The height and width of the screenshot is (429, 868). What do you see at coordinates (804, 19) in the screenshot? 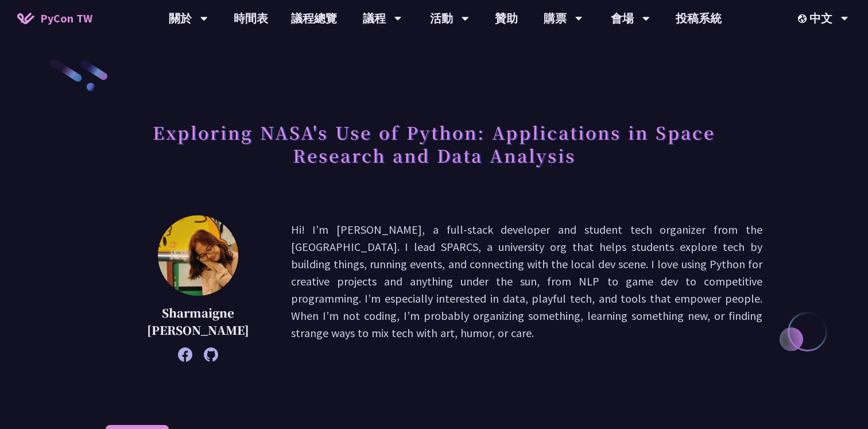
I see `img: Locale Icon` at bounding box center [804, 19].